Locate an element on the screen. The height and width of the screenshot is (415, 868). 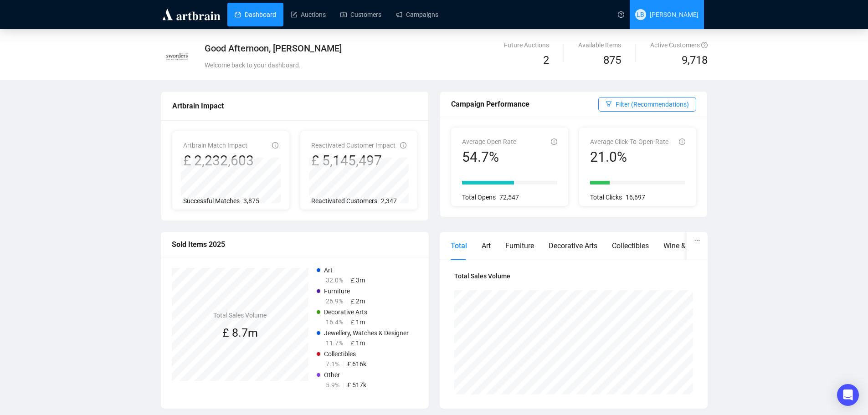
span: 7.1% is located at coordinates (333, 364).